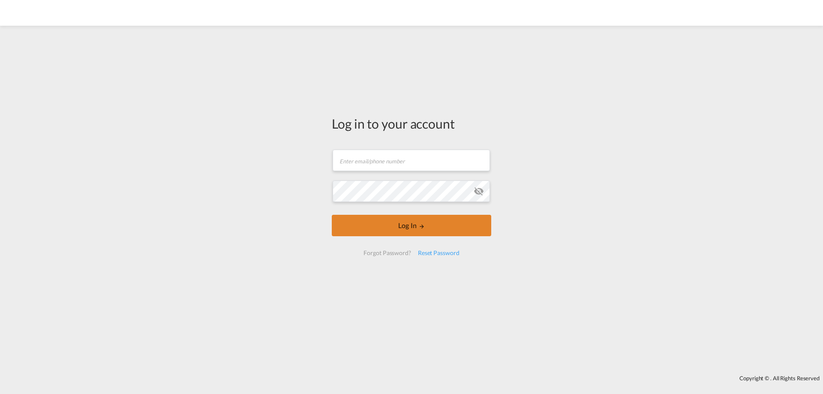 This screenshot has height=394, width=823. I want to click on input: Enter email/phone number, so click(411, 160).